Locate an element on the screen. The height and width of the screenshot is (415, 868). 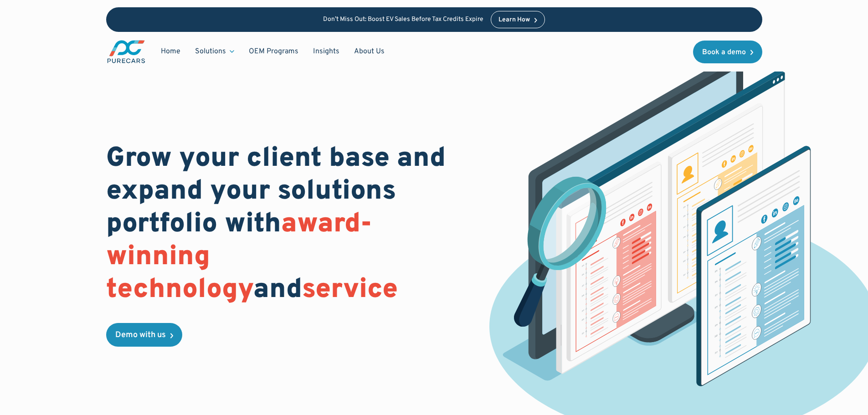
div: Demo with us is located at coordinates (140, 335).